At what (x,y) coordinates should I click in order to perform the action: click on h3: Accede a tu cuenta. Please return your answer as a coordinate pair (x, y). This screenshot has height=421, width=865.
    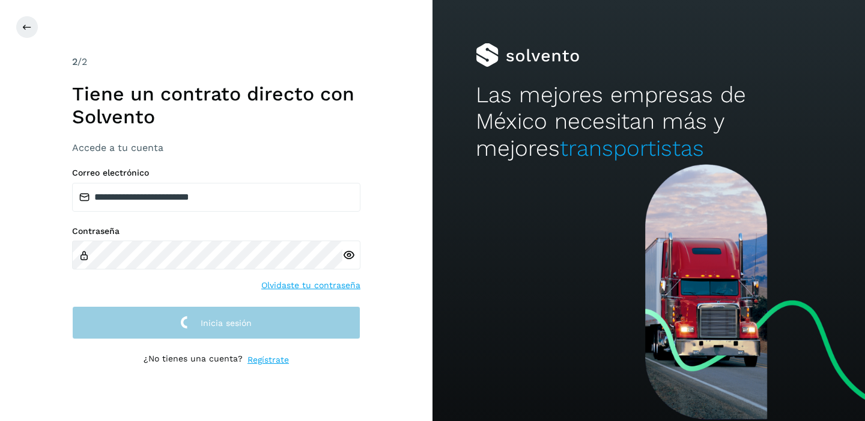
    Looking at the image, I should click on (216, 147).